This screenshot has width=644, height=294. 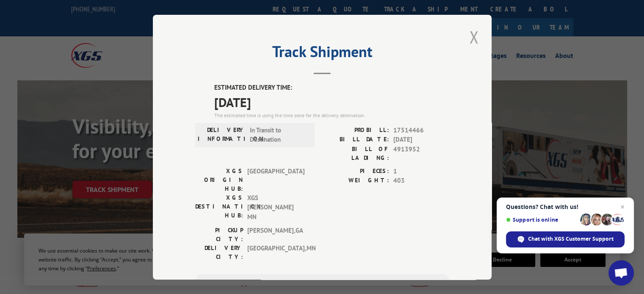 I want to click on label: XGS DESTINATION HUB:, so click(x=219, y=207).